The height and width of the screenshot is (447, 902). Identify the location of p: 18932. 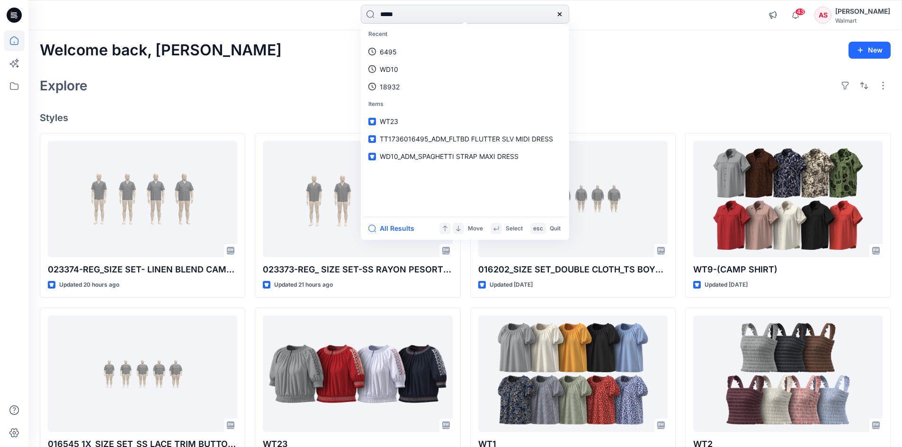
(390, 87).